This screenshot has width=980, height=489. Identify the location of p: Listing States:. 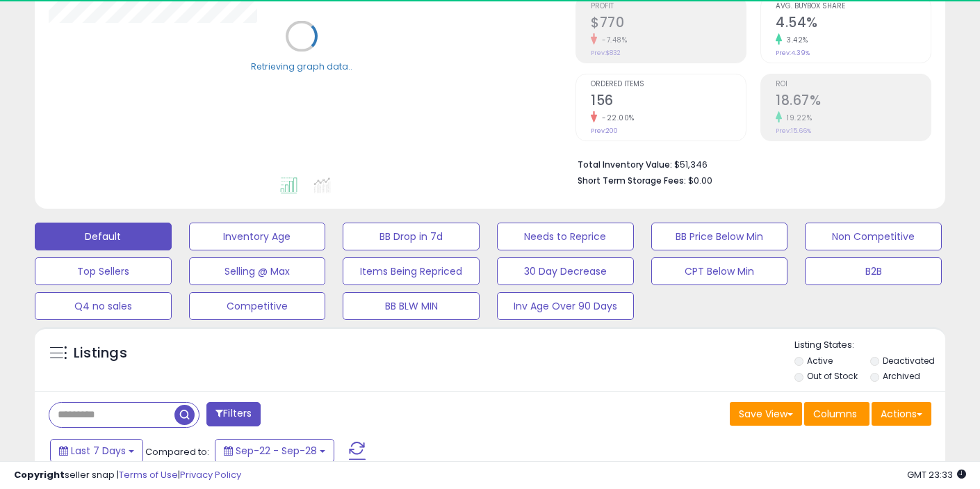
(870, 345).